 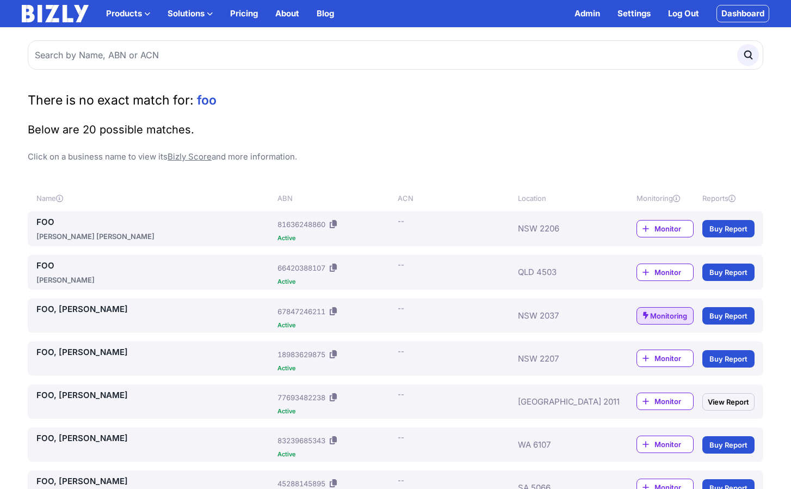 I want to click on div: ACN, so click(x=455, y=198).